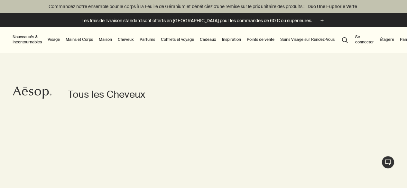  Describe the element at coordinates (126, 40) in the screenshot. I see `a: Cheveux` at that location.